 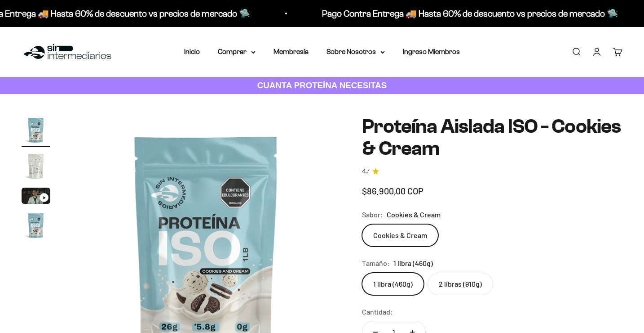 What do you see at coordinates (358, 14) in the screenshot?
I see `p: Pago Contra Entrega 🚚 Hasta 60% de descuento vs precios de mercado 🛸` at bounding box center [358, 14].